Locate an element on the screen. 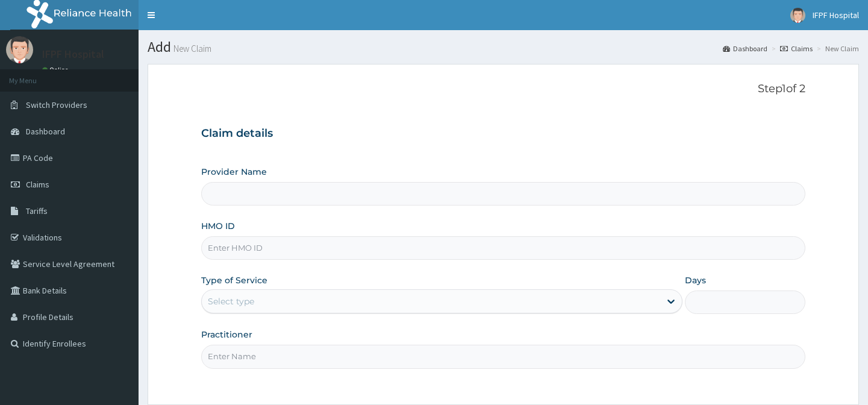  input: Enter Name is located at coordinates (503, 357).